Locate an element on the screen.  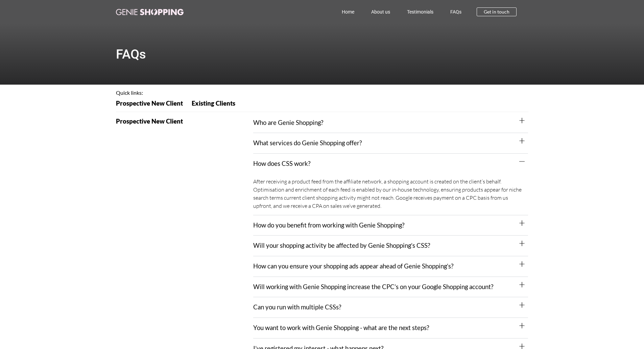
div: Who are Genie Shopping? is located at coordinates (390, 123).